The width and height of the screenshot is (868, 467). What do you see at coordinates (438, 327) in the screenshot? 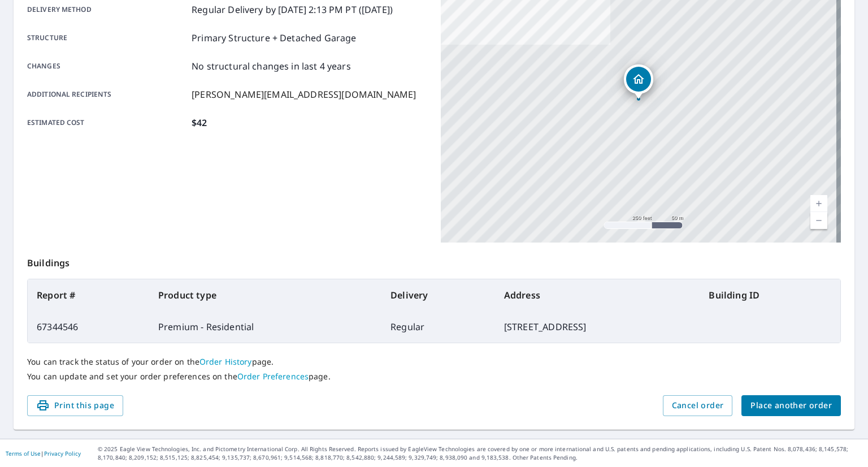
I see `td: Regular` at bounding box center [438, 327].